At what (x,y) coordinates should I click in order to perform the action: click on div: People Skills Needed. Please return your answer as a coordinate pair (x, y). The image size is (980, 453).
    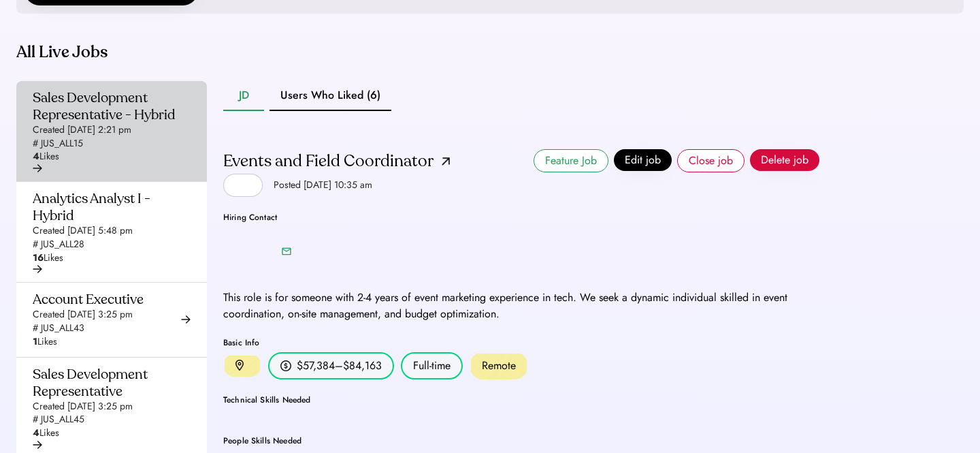
    Looking at the image, I should click on (522, 441).